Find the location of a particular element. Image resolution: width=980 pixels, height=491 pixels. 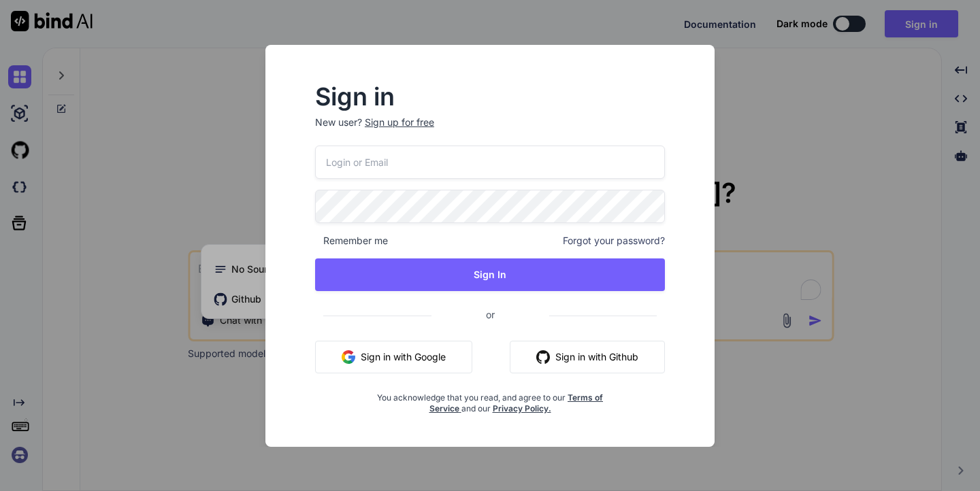

span: Forgot your password? is located at coordinates (614, 241).